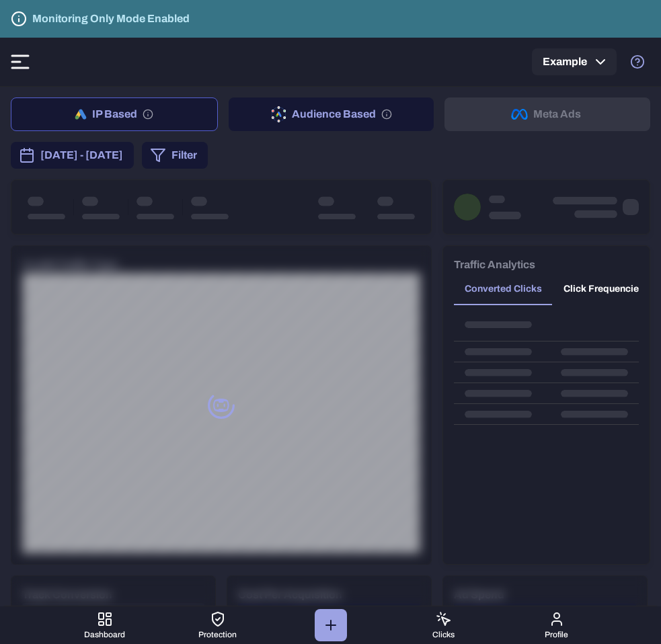 This screenshot has height=644, width=661. Describe the element at coordinates (443, 635) in the screenshot. I see `span: Clicks` at that location.